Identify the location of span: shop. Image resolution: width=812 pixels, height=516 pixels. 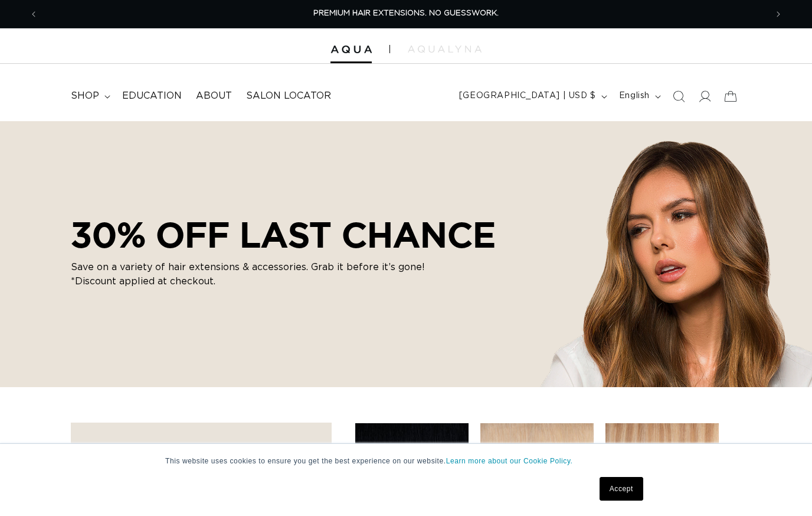
(85, 96).